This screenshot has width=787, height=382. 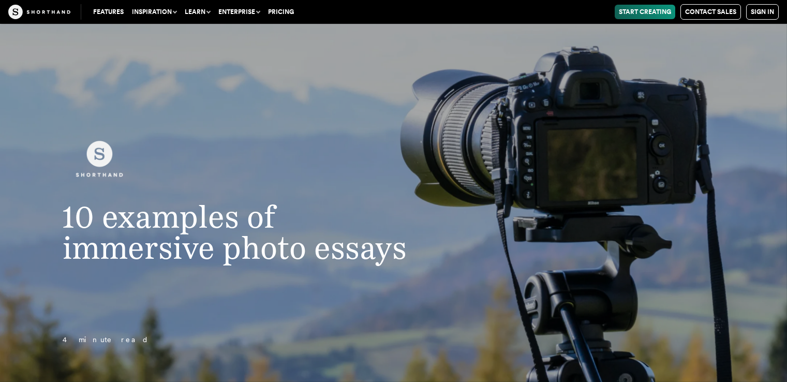 I want to click on a: Start Creating, so click(x=645, y=12).